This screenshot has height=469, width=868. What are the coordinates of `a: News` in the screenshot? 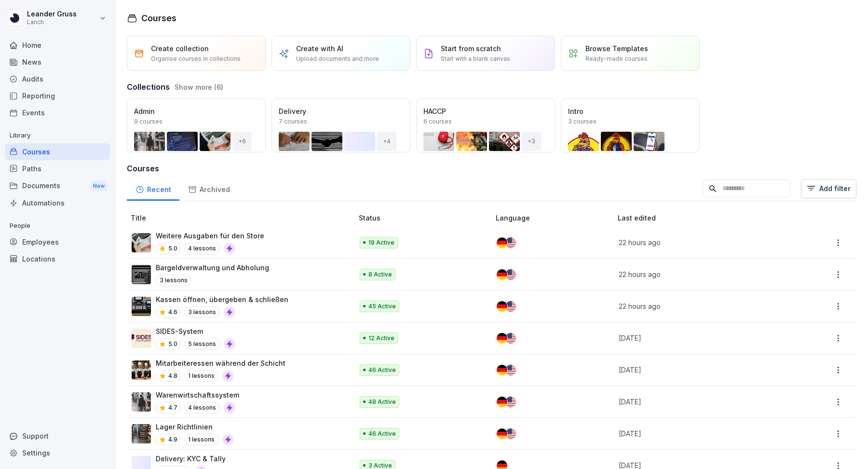 It's located at (57, 62).